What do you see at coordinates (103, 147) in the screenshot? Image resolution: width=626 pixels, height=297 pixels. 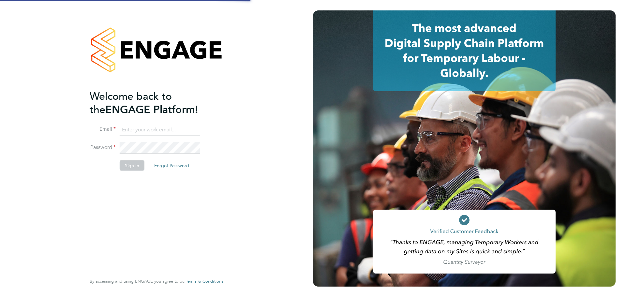 I see `label: Password` at bounding box center [103, 147].